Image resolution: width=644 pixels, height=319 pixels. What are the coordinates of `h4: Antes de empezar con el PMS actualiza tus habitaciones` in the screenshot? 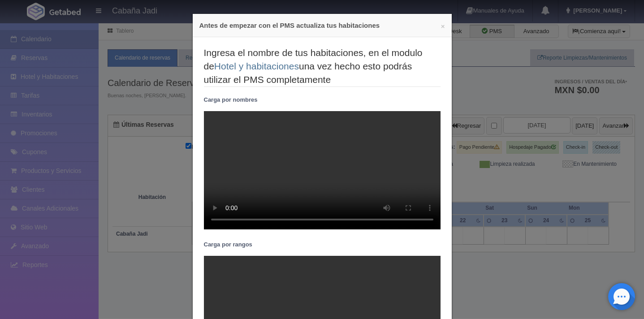 It's located at (322, 25).